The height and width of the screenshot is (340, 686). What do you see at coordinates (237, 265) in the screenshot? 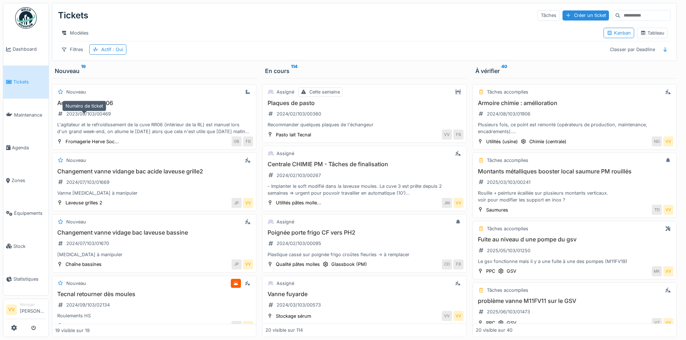
I see `div: JP` at bounding box center [237, 265].